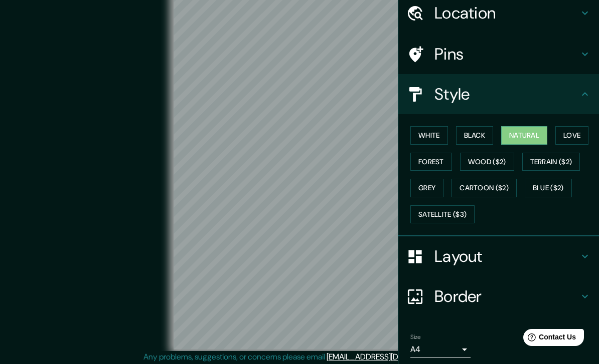  What do you see at coordinates (571, 135) in the screenshot?
I see `button: Love` at bounding box center [571, 135].